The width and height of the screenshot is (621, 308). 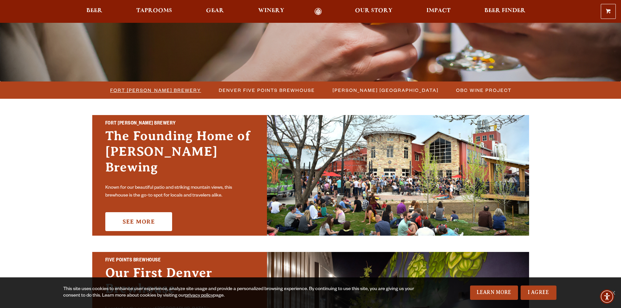 What do you see at coordinates (266, 90) in the screenshot?
I see `a: Denver Five Points Brewhouse` at bounding box center [266, 90].